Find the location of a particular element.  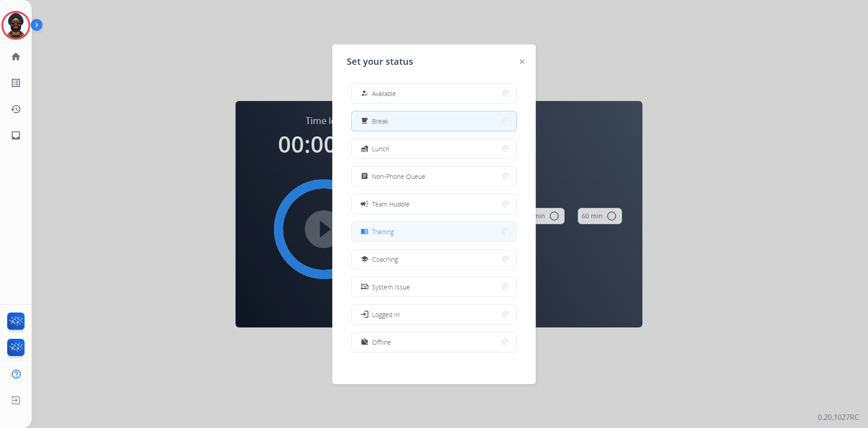

mat-icon: how_to_reg is located at coordinates (364, 93).